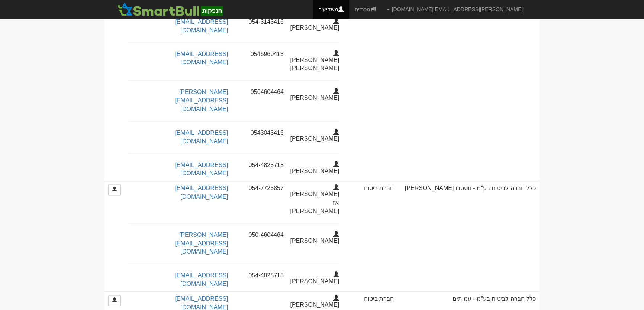 The image size is (644, 310). What do you see at coordinates (261, 133) in the screenshot?
I see `div: 0543043416` at bounding box center [261, 133].